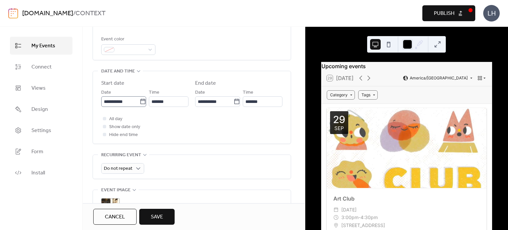 The image size is (508, 230). What do you see at coordinates (90, 14) in the screenshot?
I see `b: CONTEXT` at bounding box center [90, 14].